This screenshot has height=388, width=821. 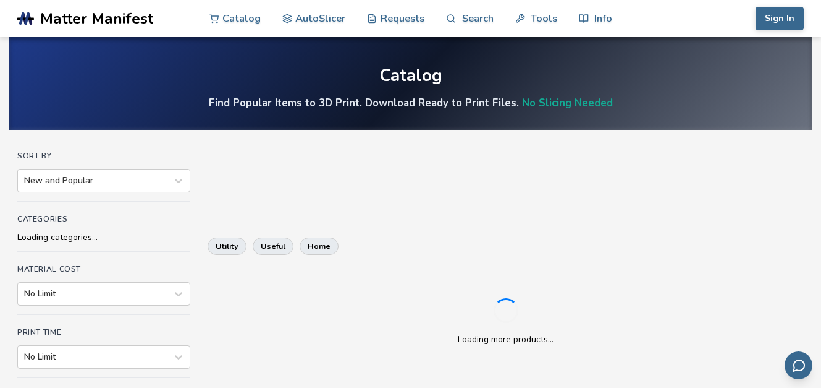 What do you see at coordinates (25, 180) in the screenshot?
I see `input: New and Popular` at bounding box center [25, 180].